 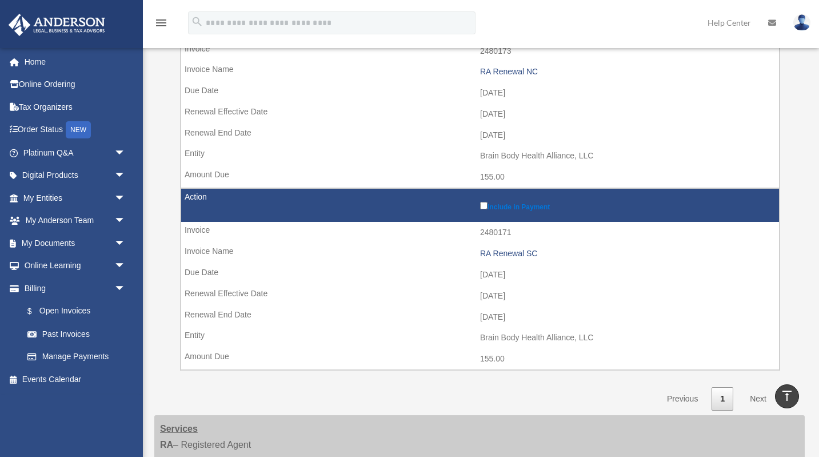 What do you see at coordinates (682, 398) in the screenshot?
I see `a: Previous` at bounding box center [682, 398].